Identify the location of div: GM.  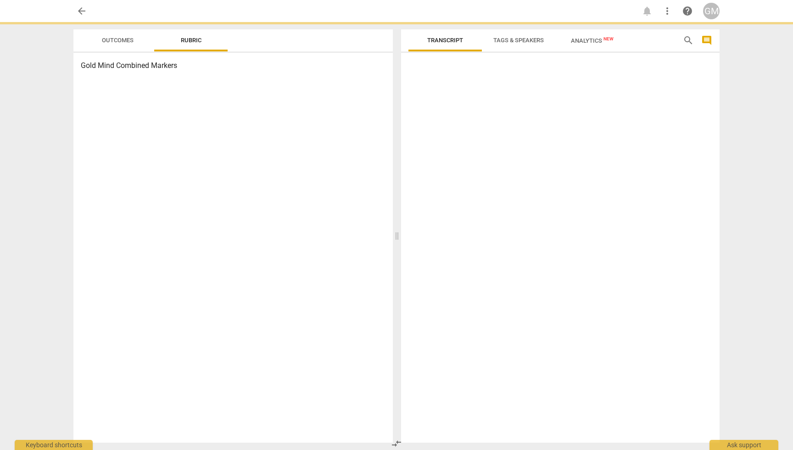
(711, 11).